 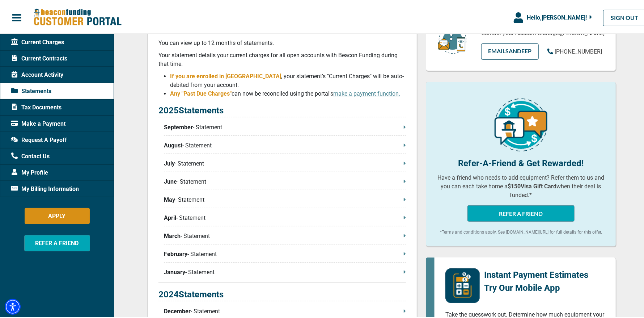 I want to click on span: July, so click(x=170, y=162).